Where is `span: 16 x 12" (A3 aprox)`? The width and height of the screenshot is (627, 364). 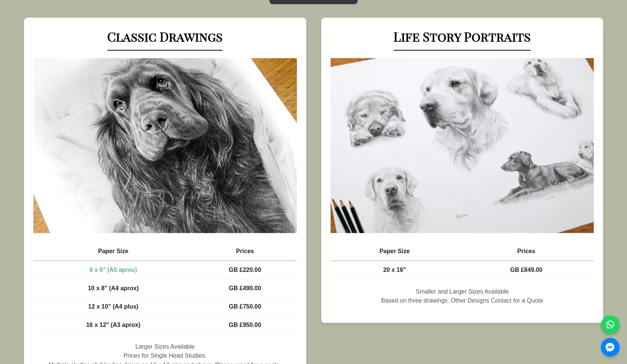 span: 16 x 12" (A3 aprox) is located at coordinates (113, 325).